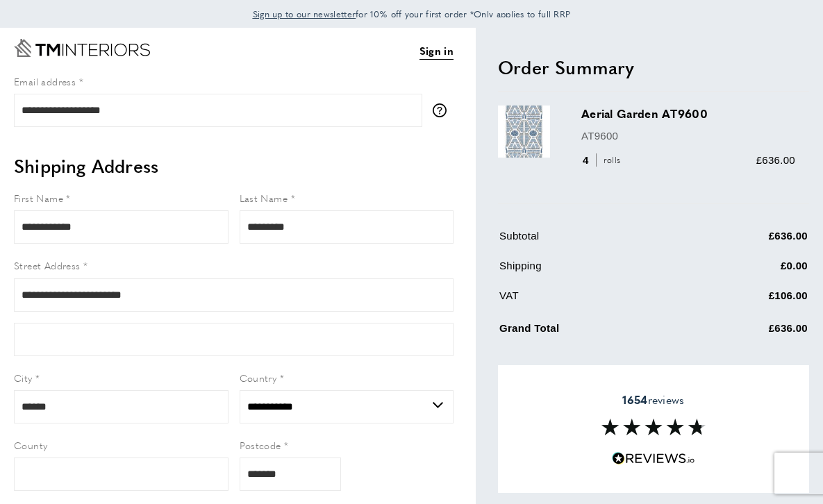 This screenshot has height=504, width=823. I want to click on span: Street Address, so click(47, 265).